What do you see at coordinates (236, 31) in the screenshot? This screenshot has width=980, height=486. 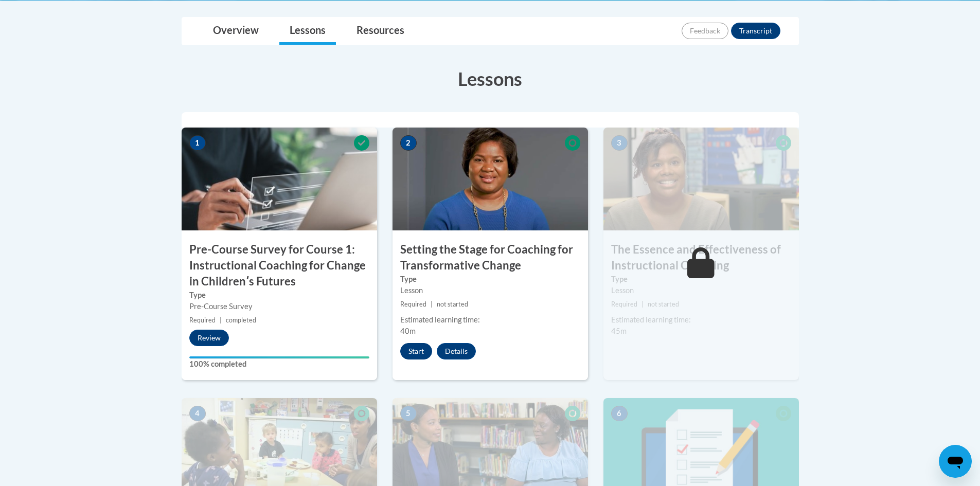 I see `a: Overview` at bounding box center [236, 31].